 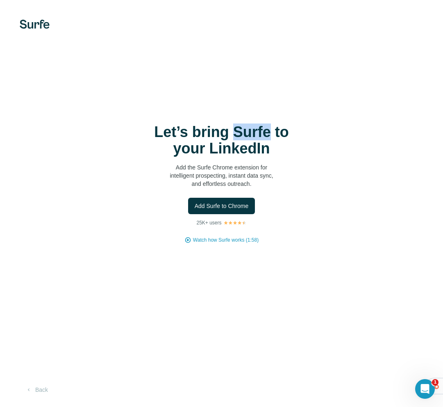 What do you see at coordinates (226, 240) in the screenshot?
I see `button: Watch how Surfe works (1:58)` at bounding box center [226, 240].